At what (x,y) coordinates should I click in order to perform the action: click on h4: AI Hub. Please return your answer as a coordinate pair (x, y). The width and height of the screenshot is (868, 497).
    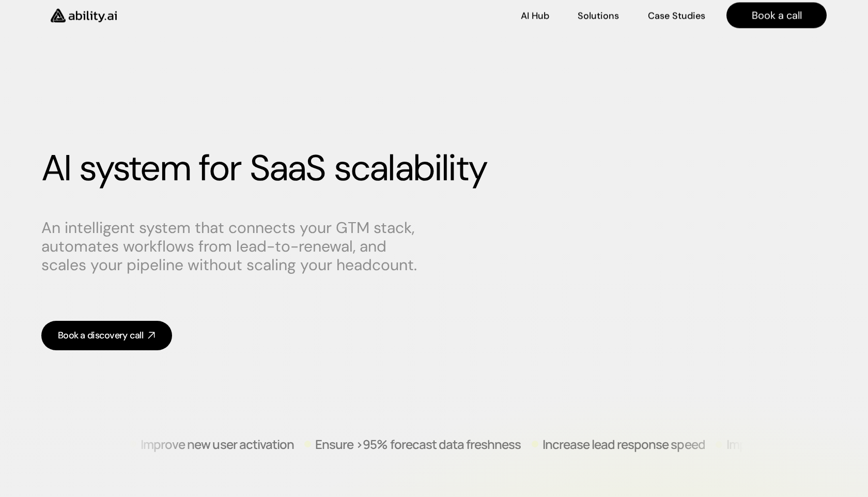
    Looking at the image, I should click on (535, 16).